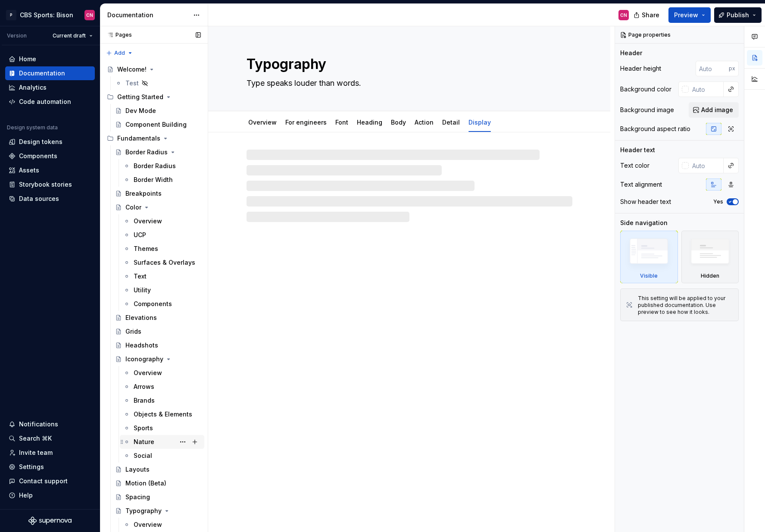  What do you see at coordinates (162, 235) in the screenshot?
I see `a: UCP` at bounding box center [162, 235].